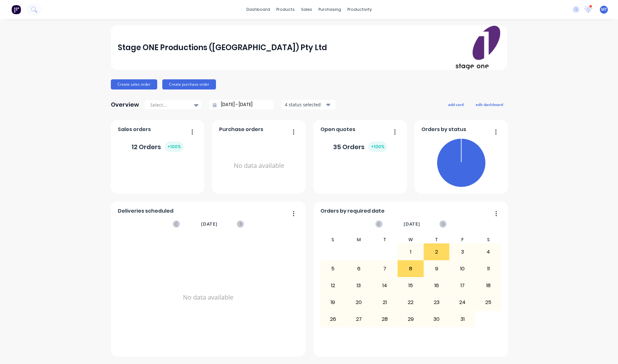 The height and width of the screenshot is (364, 618). I want to click on span: Orders by status, so click(443, 130).